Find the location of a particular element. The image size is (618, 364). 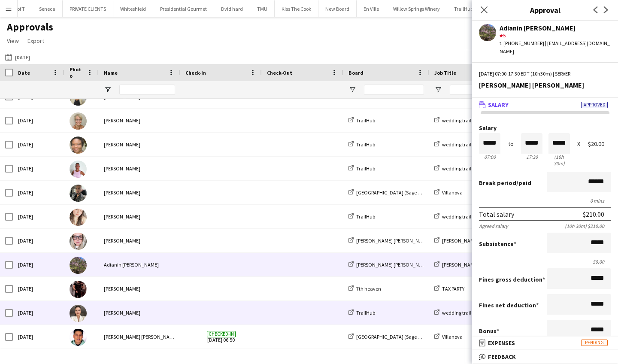

img: Kevin Gomez is located at coordinates (78, 193).